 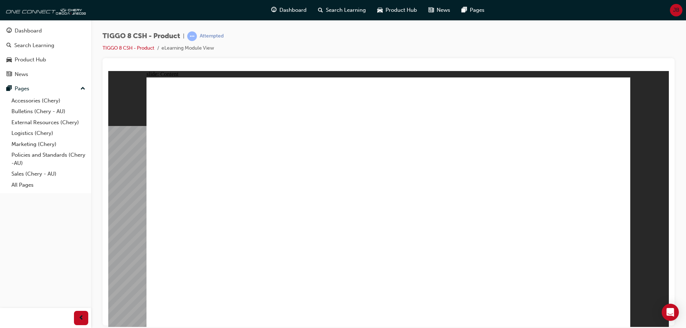 I want to click on span: Search Learning, so click(x=346, y=10).